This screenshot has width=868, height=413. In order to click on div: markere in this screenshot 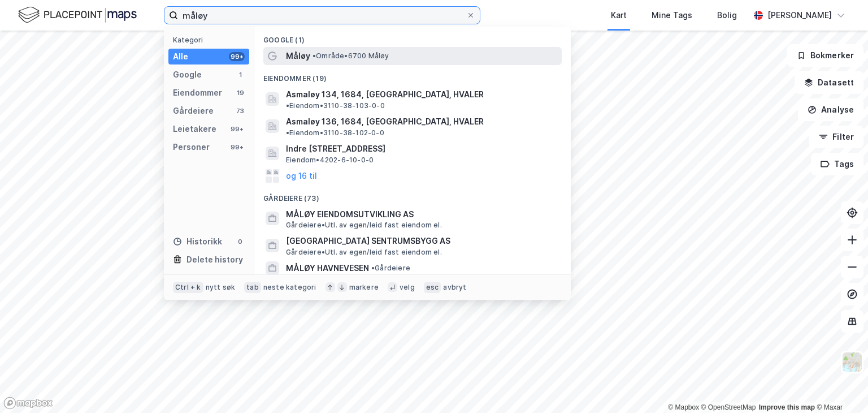, I will do `click(364, 287)`.